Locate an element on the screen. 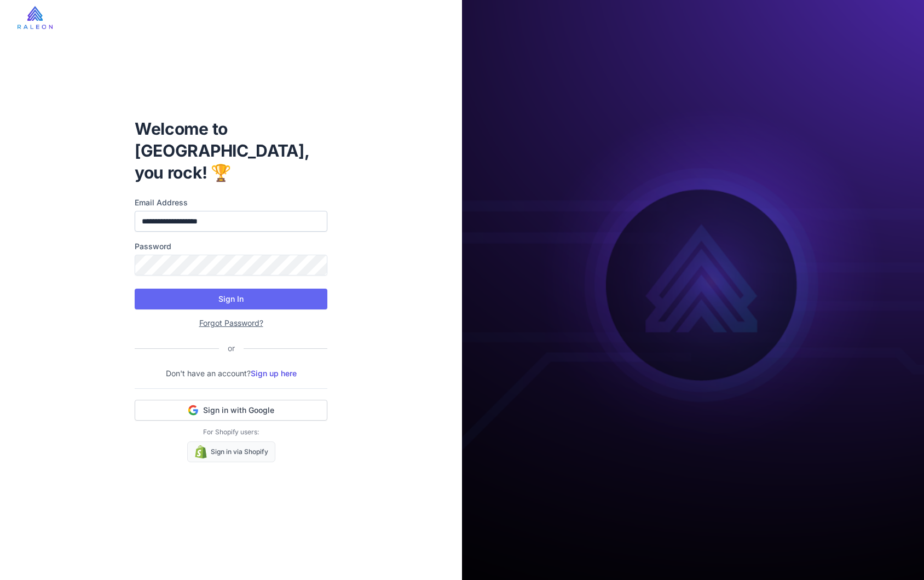 The width and height of the screenshot is (924, 580). label: Email Address is located at coordinates (231, 203).